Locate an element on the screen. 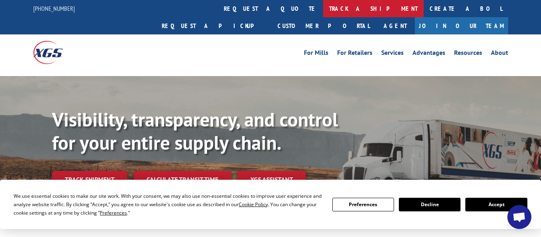 This screenshot has height=237, width=541. a: Calculate transit time is located at coordinates (182, 179).